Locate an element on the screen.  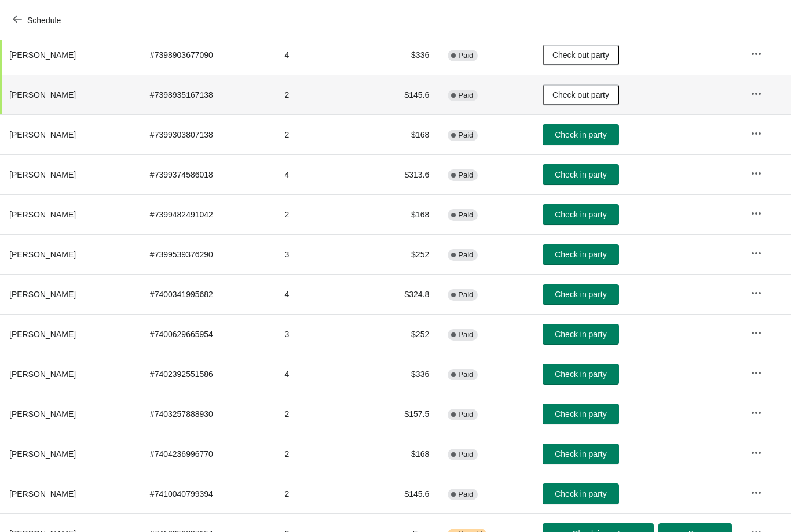
td: # 7400341995682 is located at coordinates (208, 294).